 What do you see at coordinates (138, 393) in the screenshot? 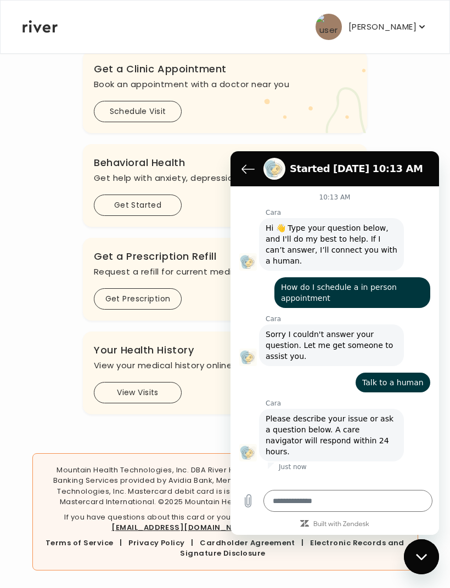
I see `button: View Visits` at bounding box center [138, 393].